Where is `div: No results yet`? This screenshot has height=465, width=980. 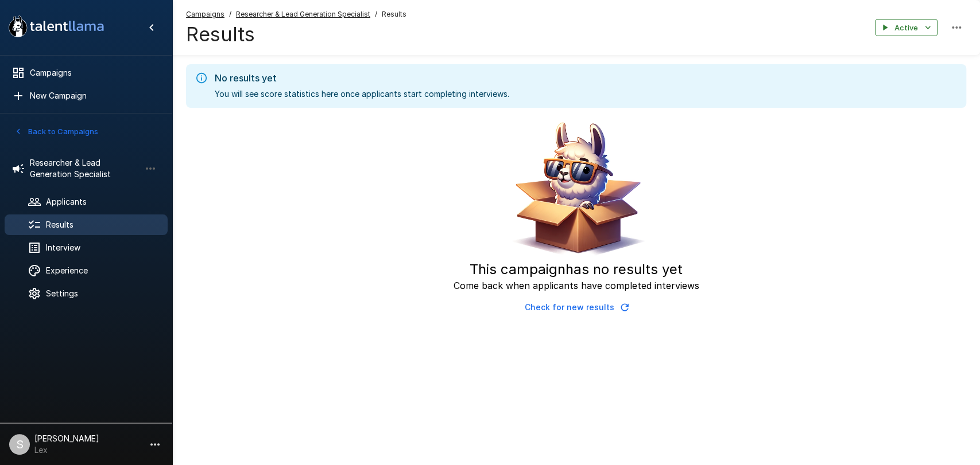
div: No results yet is located at coordinates (361, 78).